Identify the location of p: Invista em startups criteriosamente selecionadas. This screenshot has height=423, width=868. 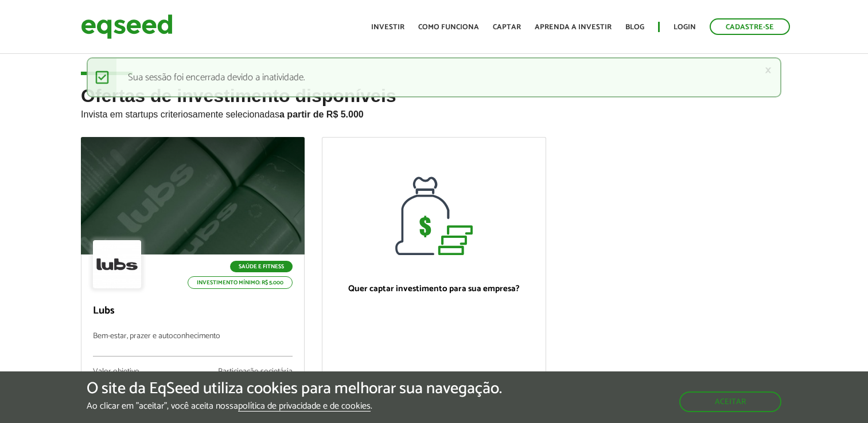
(434, 113).